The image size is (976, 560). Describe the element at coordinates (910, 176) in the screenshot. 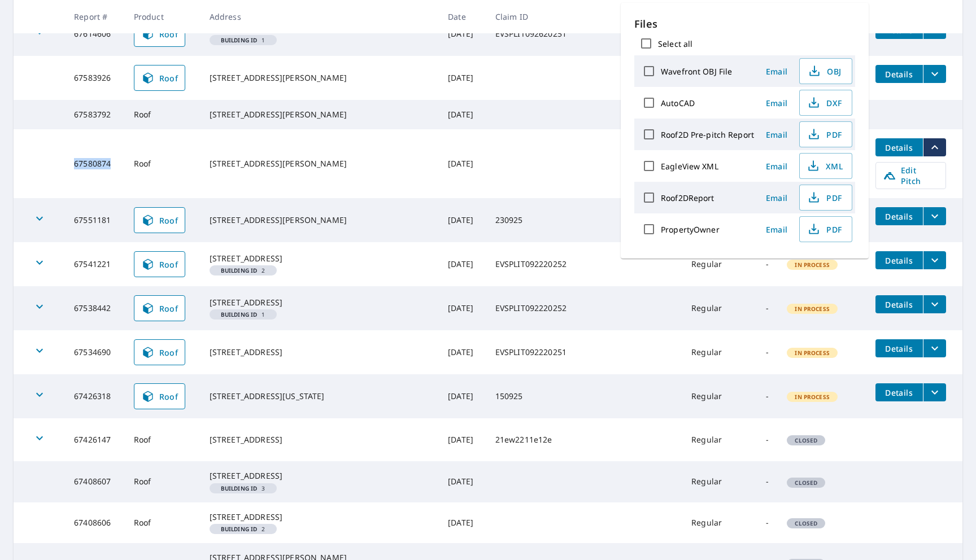

I see `span: Edit Pitch` at that location.